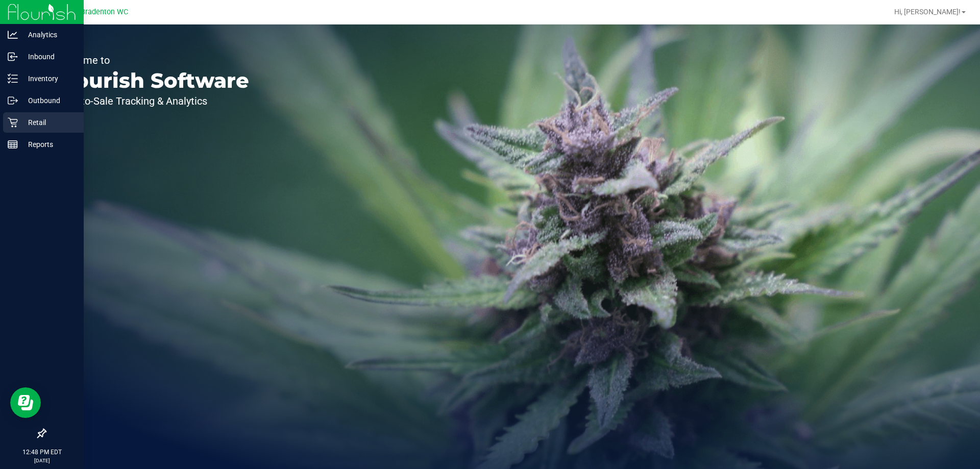  Describe the element at coordinates (152, 101) in the screenshot. I see `p: Seed-to-Sale Tracking & Analytics` at that location.